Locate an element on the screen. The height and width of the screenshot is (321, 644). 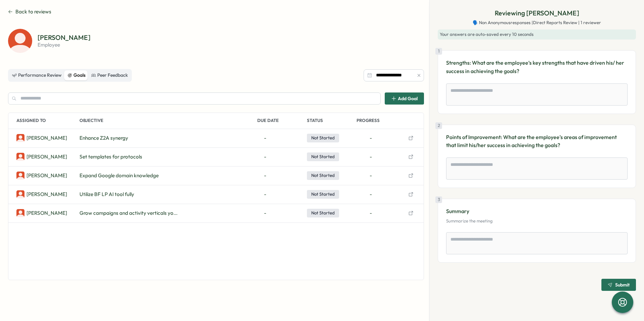
div: Goals is located at coordinates (76, 76).